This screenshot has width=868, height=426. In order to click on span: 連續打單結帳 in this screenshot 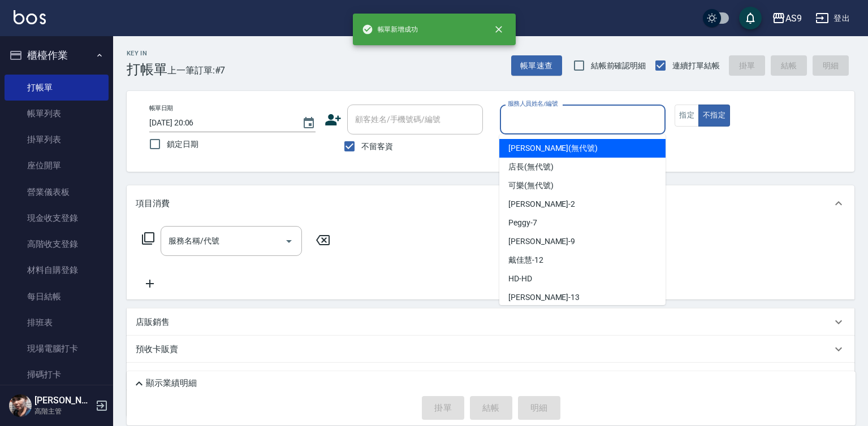, I will do `click(696, 66)`.